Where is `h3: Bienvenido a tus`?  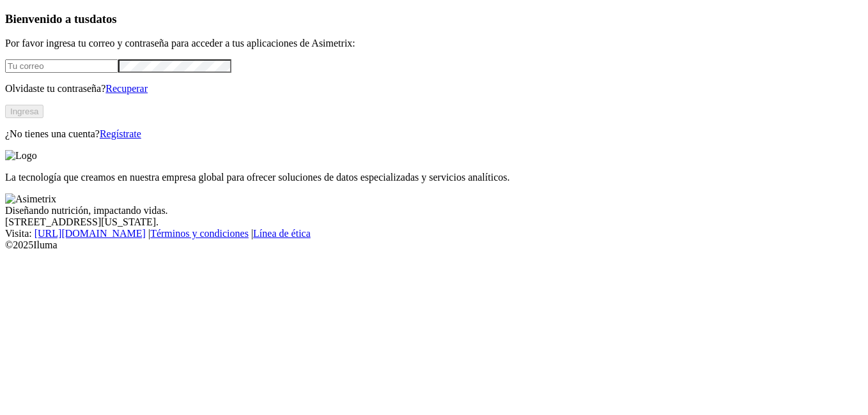
h3: Bienvenido a tus is located at coordinates (434, 19).